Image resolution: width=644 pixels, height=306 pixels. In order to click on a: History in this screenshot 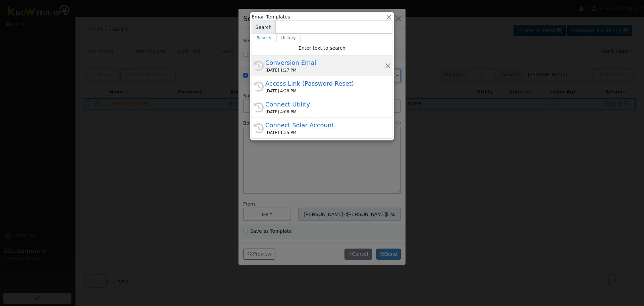, I will do `click(289, 38)`.